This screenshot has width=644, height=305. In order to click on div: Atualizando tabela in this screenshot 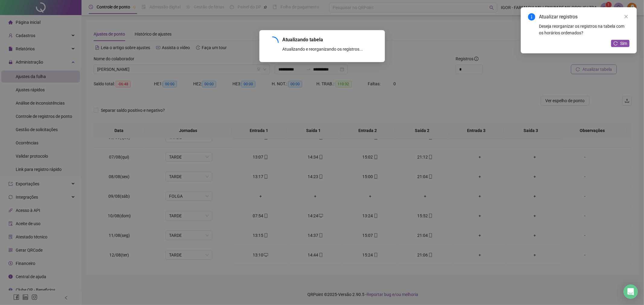, I will do `click(330, 40)`.